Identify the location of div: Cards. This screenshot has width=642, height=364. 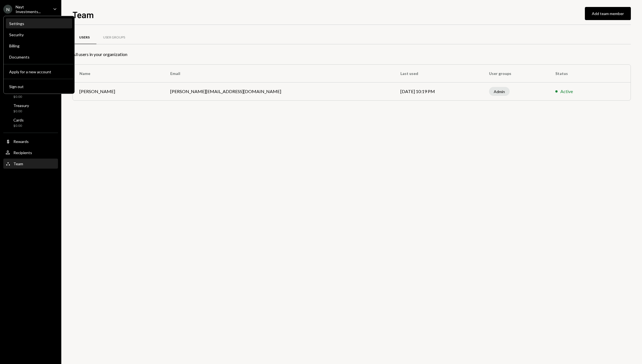
(19, 120).